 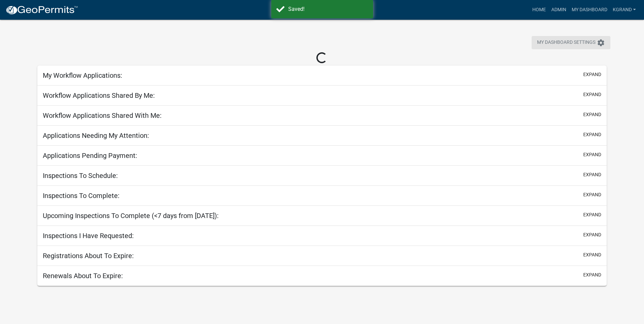 What do you see at coordinates (102, 115) in the screenshot?
I see `h5: Workflow Applications Shared With Me:` at bounding box center [102, 115].